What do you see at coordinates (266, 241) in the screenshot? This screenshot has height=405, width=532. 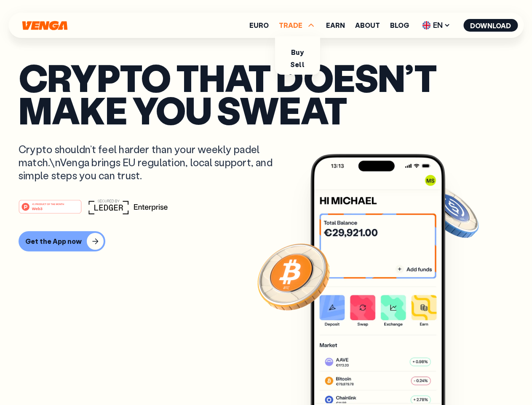 I see `a: Get the App now` at bounding box center [266, 241].